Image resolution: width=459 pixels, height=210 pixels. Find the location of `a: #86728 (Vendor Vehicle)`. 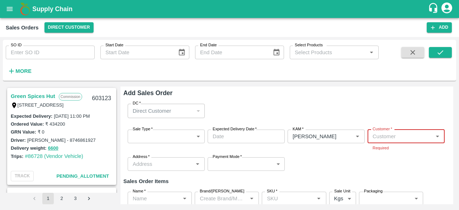

a: #86728 (Vendor Vehicle) is located at coordinates (54, 156).